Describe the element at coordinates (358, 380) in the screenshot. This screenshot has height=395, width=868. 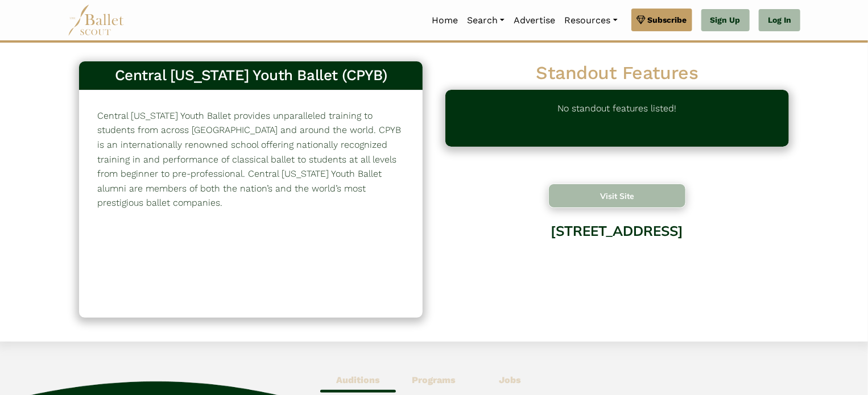
I see `b: Auditions` at that location.